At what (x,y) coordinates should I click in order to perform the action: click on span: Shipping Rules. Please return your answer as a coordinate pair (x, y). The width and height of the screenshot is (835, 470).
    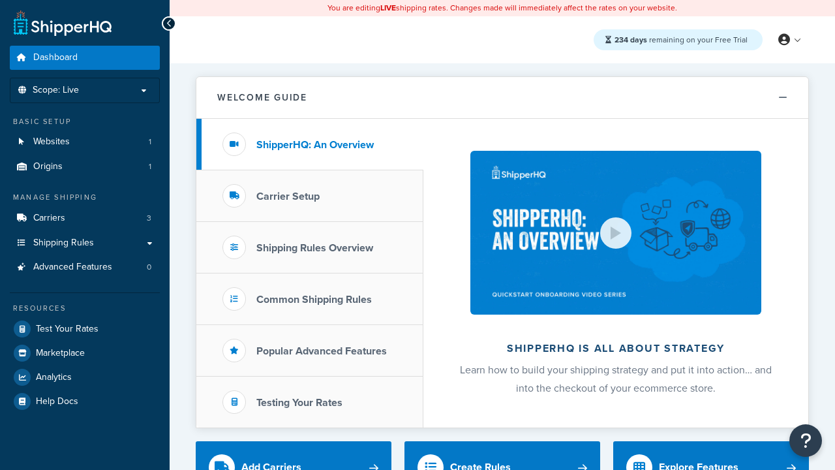
    Looking at the image, I should click on (63, 243).